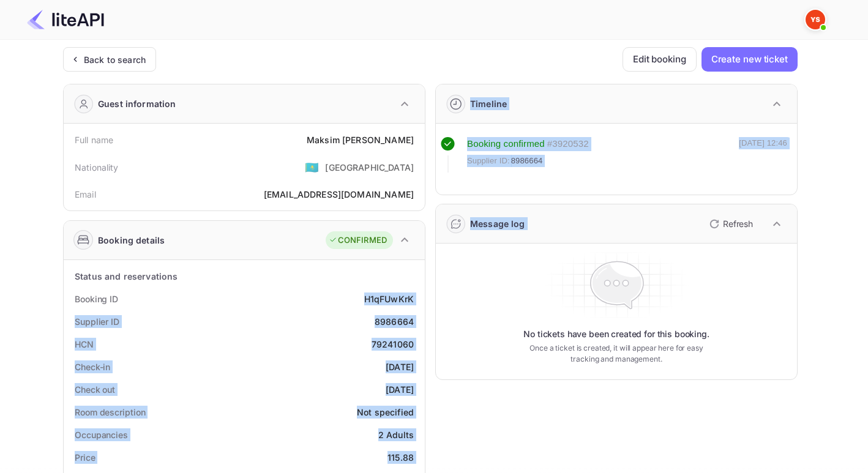  I want to click on div: CONFIRMED, so click(358, 241).